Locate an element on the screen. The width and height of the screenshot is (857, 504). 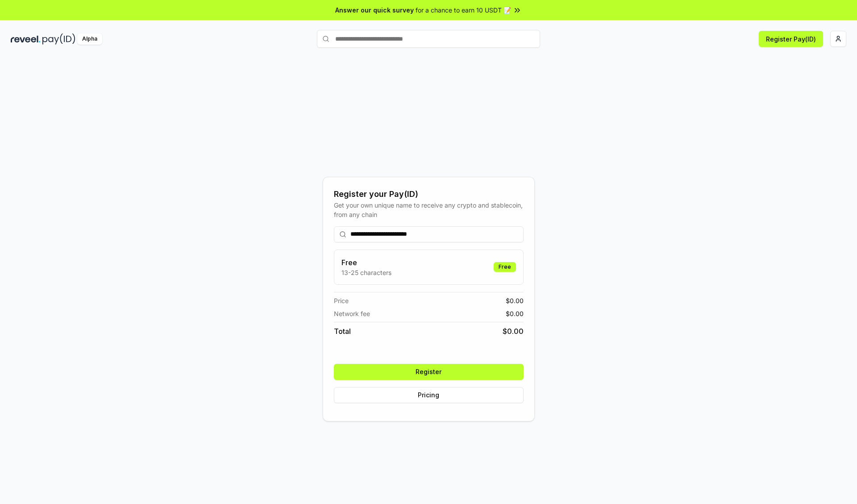
button: Register Pay(ID) is located at coordinates (791, 39).